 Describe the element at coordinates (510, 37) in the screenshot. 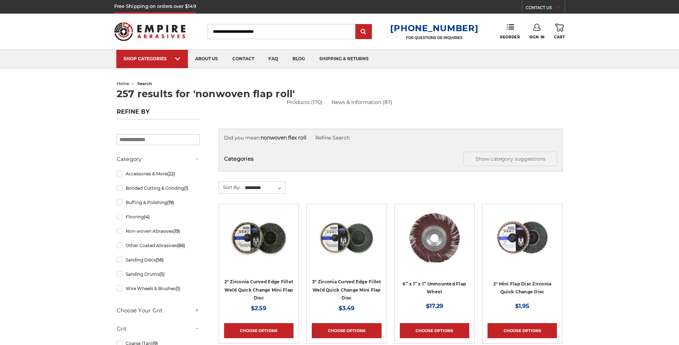

I see `span: Reorder` at that location.